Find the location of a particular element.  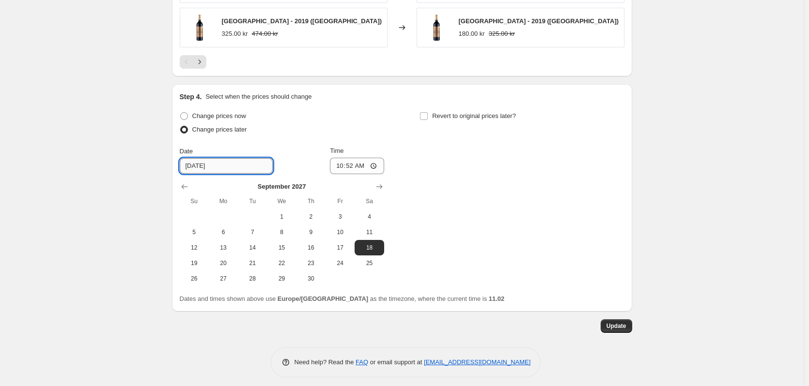

input: 12:00 is located at coordinates (357, 166).